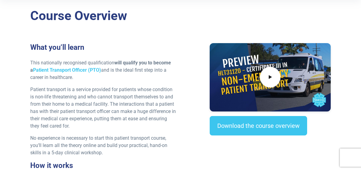 The image size is (361, 171). Describe the element at coordinates (101, 66) in the screenshot. I see `strong: will qualify you to become a` at that location.